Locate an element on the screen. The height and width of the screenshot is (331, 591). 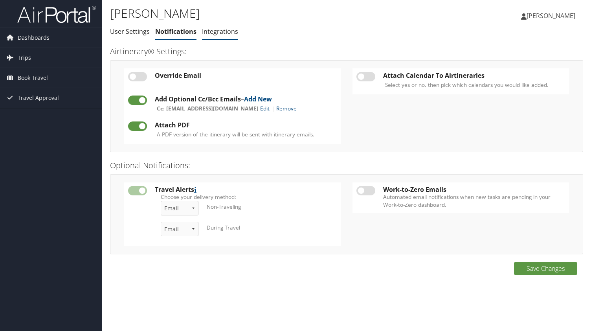
img: airportal-logo.png is located at coordinates (57, 14).